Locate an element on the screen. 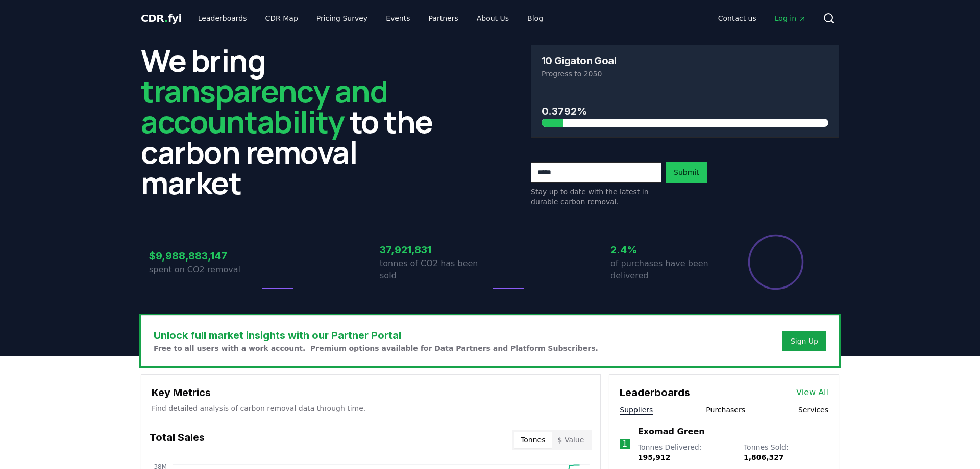 The width and height of the screenshot is (980, 469). h3: 2.4% is located at coordinates (666, 250).